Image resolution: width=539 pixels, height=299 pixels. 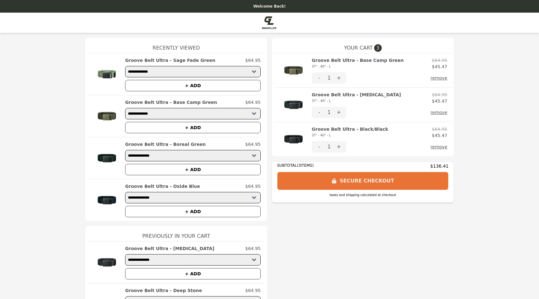 I want to click on h1: Previously In Your Cart, so click(x=176, y=233).